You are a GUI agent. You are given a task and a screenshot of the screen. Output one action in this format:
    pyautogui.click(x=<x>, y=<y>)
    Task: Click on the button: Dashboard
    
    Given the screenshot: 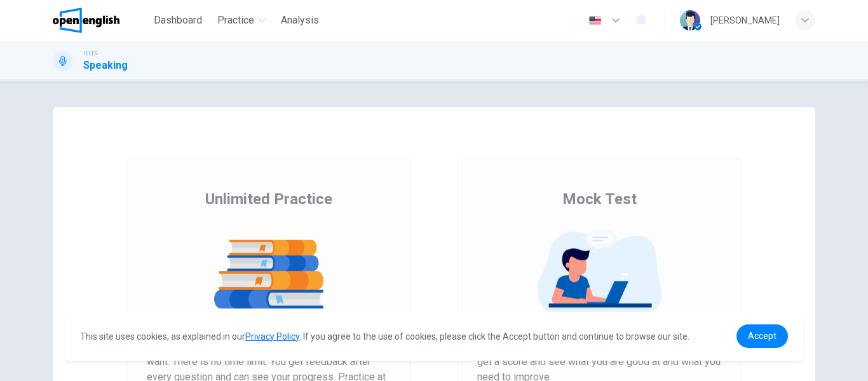 What is the action you would take?
    pyautogui.click(x=178, y=20)
    